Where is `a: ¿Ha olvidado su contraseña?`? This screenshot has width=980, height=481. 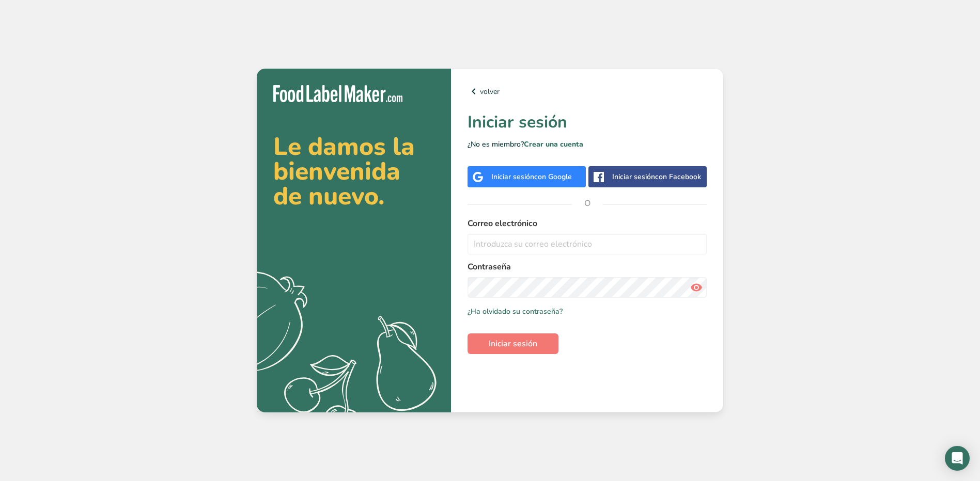
a: ¿Ha olvidado su contraseña? is located at coordinates (515, 312).